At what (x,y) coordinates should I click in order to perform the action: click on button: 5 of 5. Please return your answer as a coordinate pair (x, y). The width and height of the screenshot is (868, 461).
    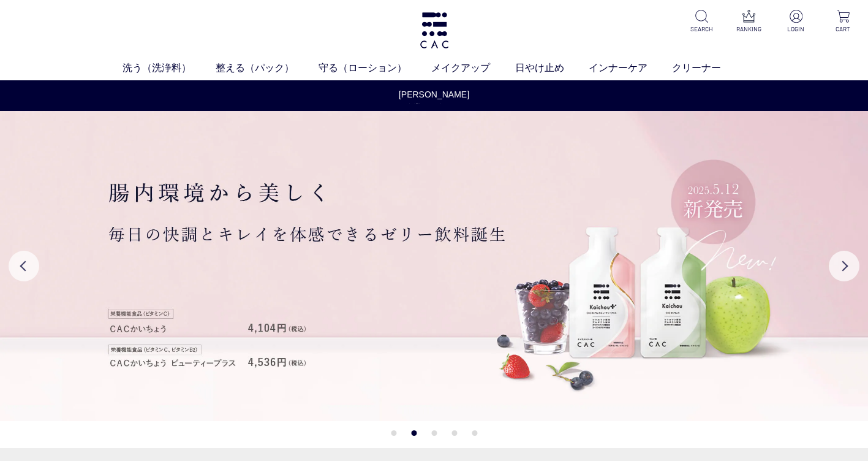
    Looking at the image, I should click on (474, 432).